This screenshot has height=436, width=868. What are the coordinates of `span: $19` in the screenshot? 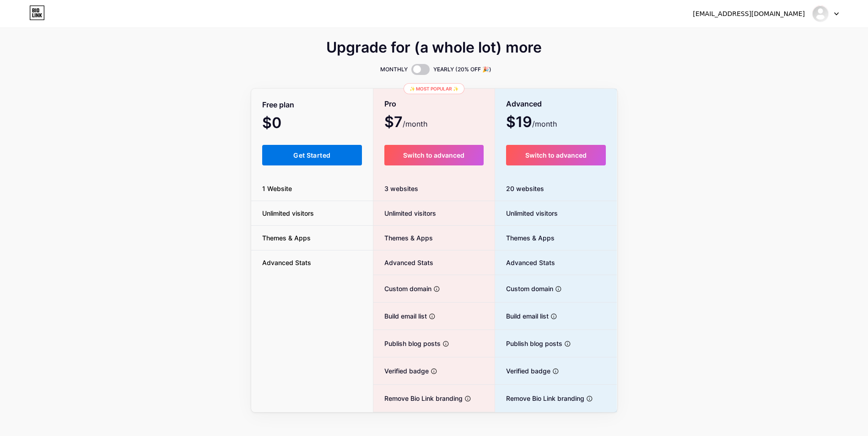 It's located at (531, 123).